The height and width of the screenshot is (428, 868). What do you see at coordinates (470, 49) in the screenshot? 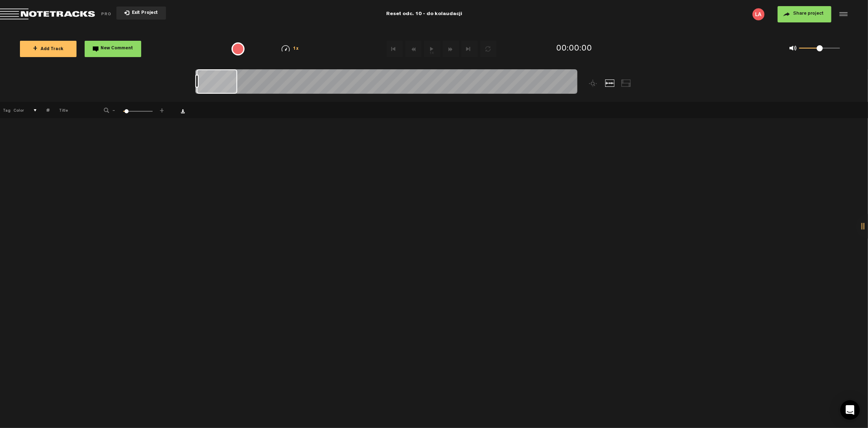
I see `button: Go to end` at bounding box center [470, 49].